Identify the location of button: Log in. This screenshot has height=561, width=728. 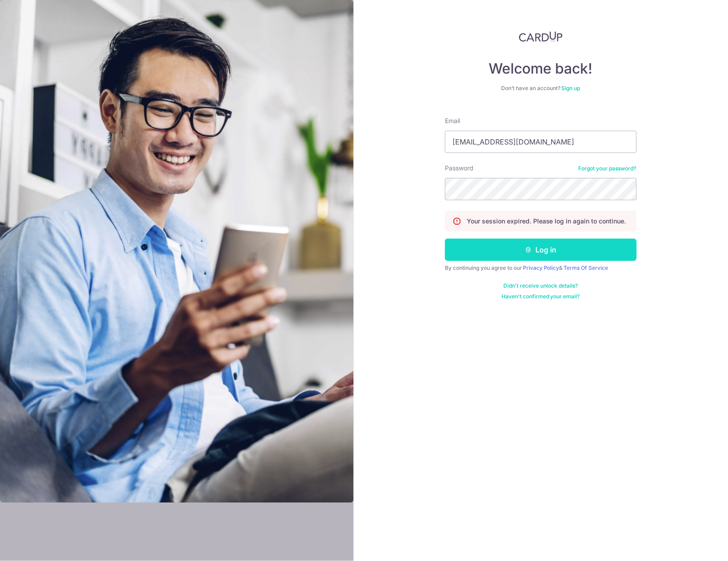
(541, 250).